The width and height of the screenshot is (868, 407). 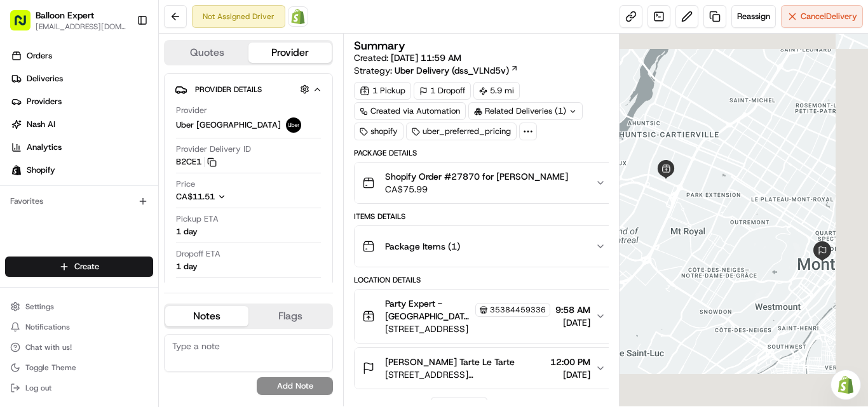 What do you see at coordinates (223, 133) in the screenshot?
I see `button: Start new chat` at bounding box center [223, 133].